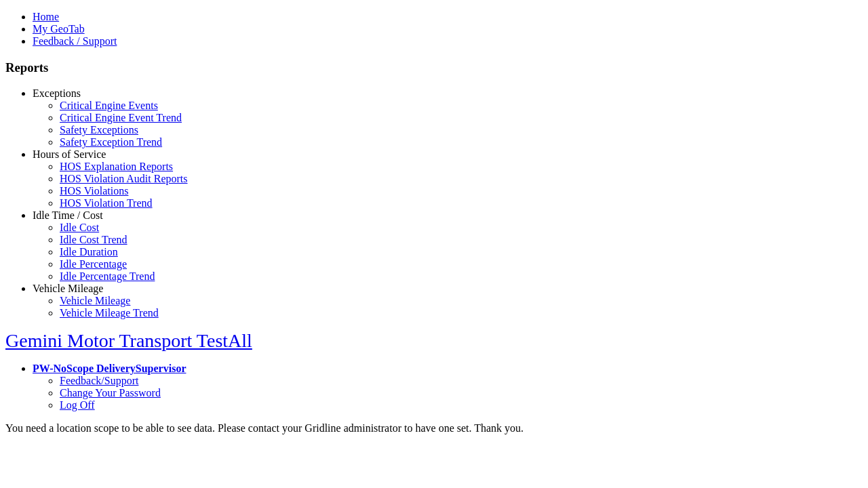 This screenshot has width=868, height=488. What do you see at coordinates (109, 313) in the screenshot?
I see `a: Vehicle Mileage Trend` at bounding box center [109, 313].